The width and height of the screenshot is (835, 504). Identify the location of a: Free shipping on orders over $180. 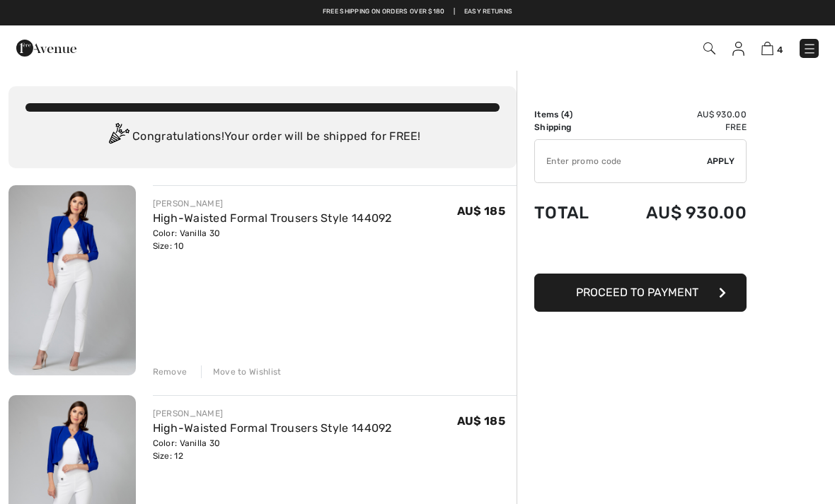
(384, 12).